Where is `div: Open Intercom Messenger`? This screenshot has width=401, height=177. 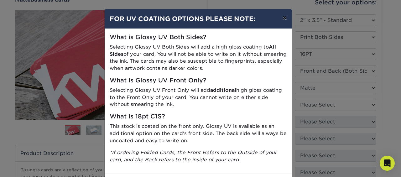
div: Open Intercom Messenger is located at coordinates (387, 163).